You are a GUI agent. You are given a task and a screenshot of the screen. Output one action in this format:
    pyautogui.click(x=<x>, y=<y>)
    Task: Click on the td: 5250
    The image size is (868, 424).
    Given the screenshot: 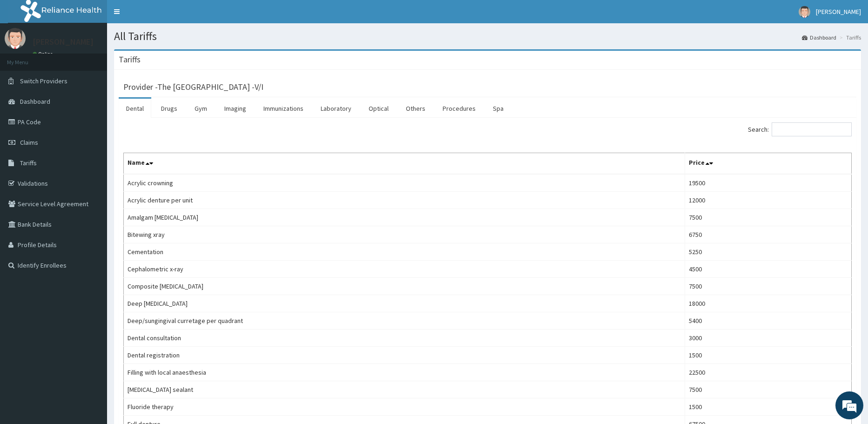 What is the action you would take?
    pyautogui.click(x=768, y=252)
    